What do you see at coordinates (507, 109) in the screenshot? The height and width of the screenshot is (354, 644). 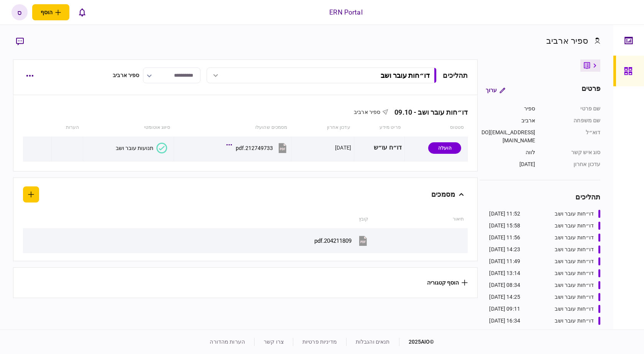 I see `div: ספיר` at bounding box center [507, 109].